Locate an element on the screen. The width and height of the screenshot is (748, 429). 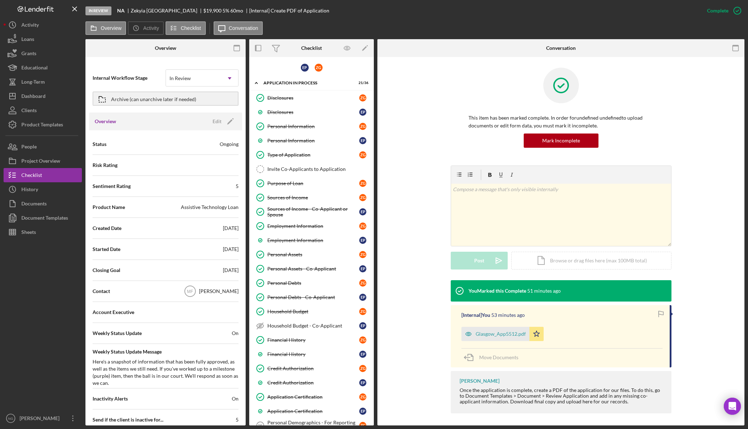
a: DisclosuresZG is located at coordinates (312, 98).